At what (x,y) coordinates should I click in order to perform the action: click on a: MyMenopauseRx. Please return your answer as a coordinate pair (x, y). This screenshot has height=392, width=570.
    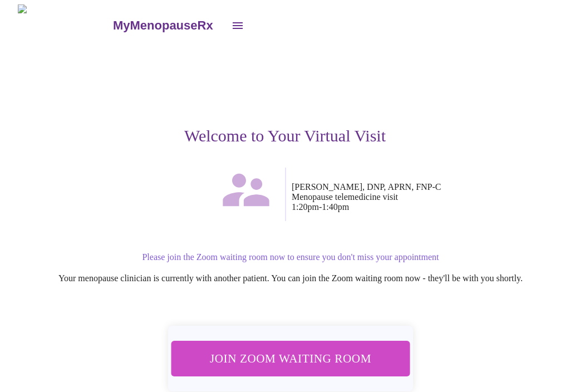
    Looking at the image, I should click on (168, 26).